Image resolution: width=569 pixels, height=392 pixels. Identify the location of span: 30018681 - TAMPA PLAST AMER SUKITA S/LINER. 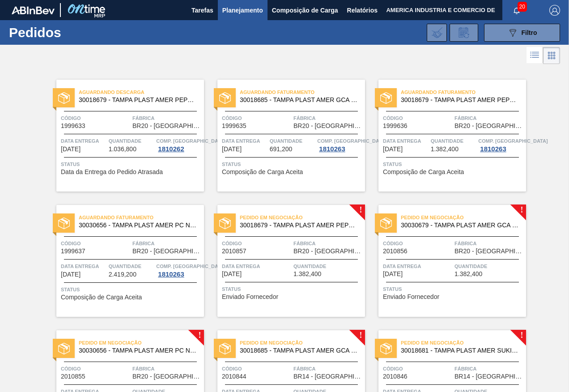
(460, 351).